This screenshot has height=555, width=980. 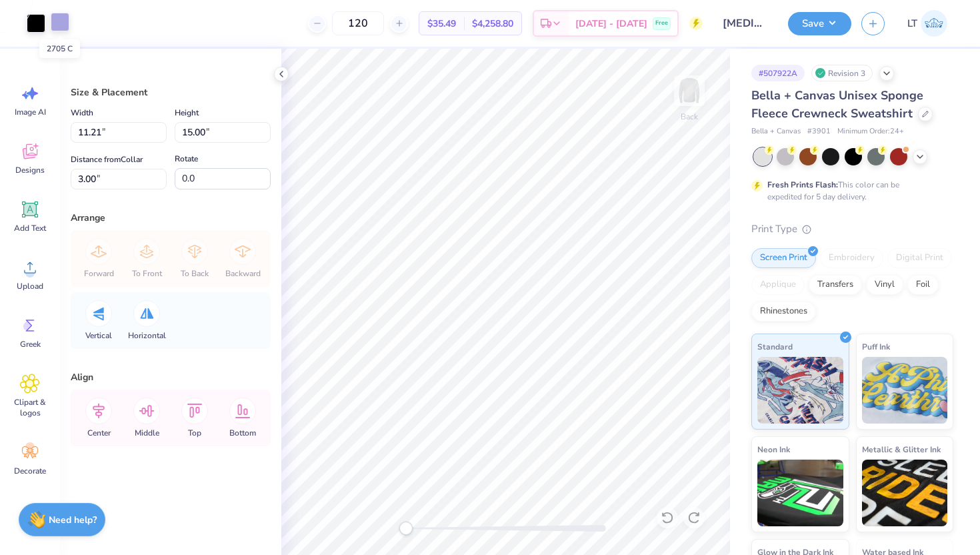 I want to click on span: # 3901, so click(x=818, y=131).